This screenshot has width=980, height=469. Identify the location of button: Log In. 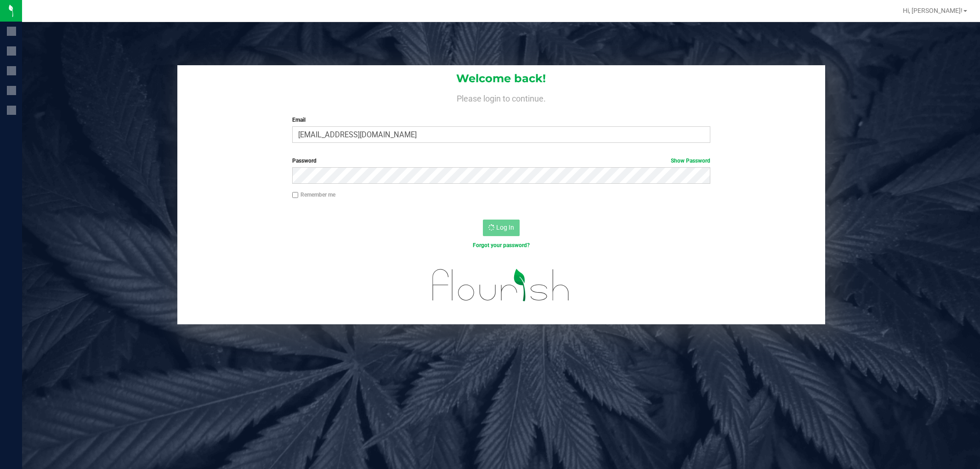
(502, 228).